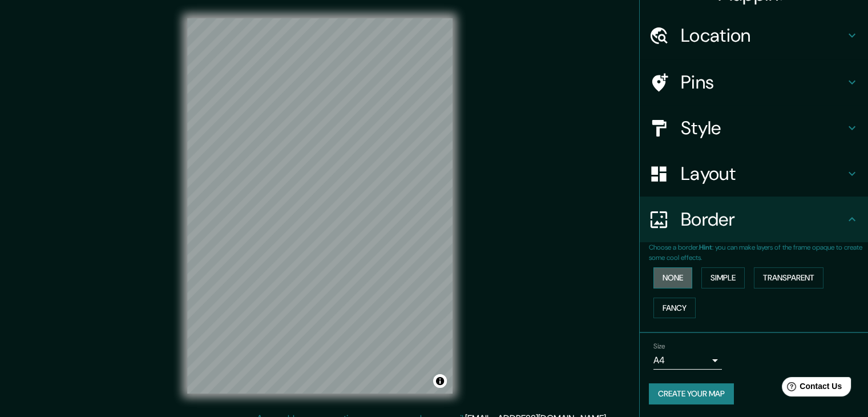  I want to click on button: Create your map, so click(691, 394).